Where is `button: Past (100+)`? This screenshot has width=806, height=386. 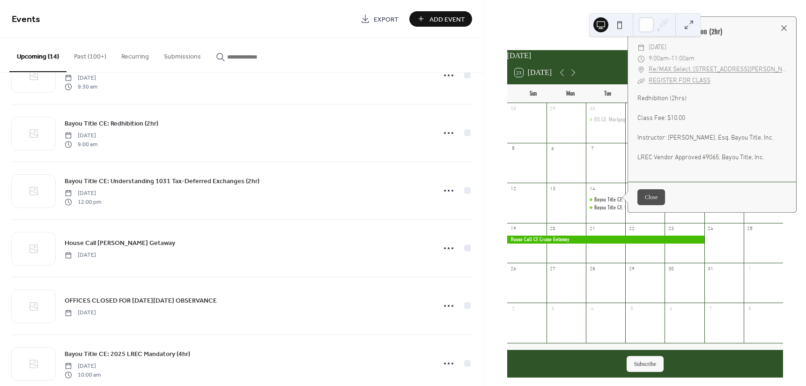
button: Past (100+) is located at coordinates (90, 54).